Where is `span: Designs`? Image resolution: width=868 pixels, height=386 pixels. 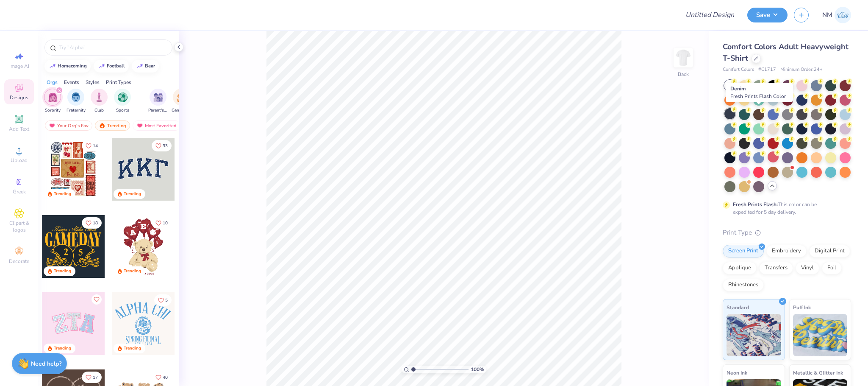 span: Designs is located at coordinates (19, 98).